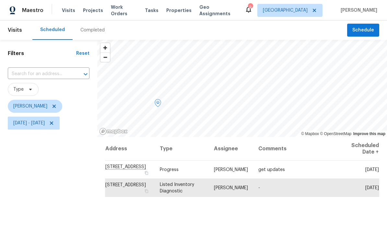 The width and height of the screenshot is (387, 230). I want to click on button: Open, so click(86, 74).